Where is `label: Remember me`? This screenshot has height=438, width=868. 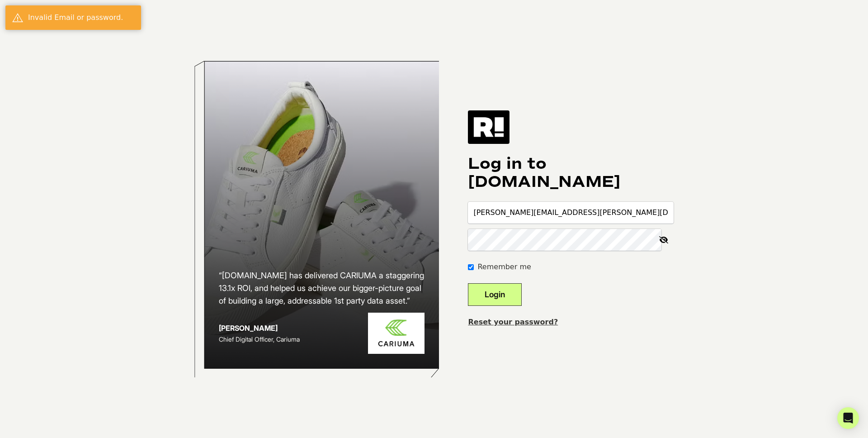
label: Remember me is located at coordinates (504, 267).